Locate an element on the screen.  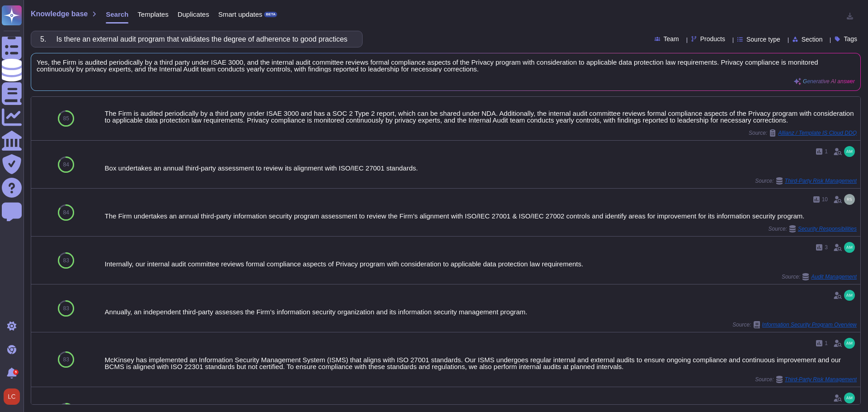
span: Yes, the Firm is audited periodically by a third party under ISAE 3000, and the internal audit co... is located at coordinates (446, 65).